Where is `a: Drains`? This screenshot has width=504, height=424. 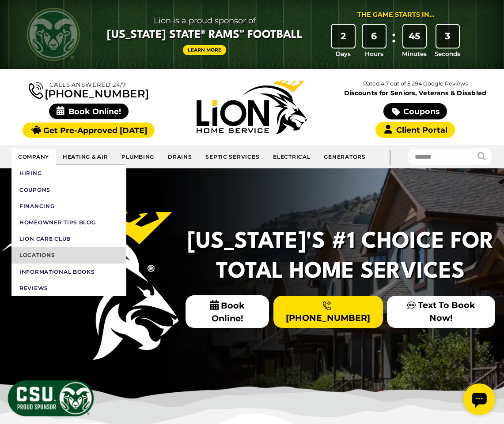 a: Drains is located at coordinates (179, 157).